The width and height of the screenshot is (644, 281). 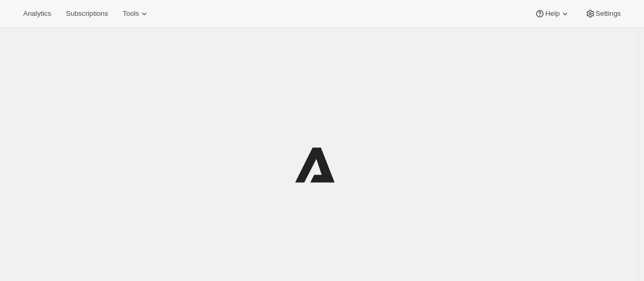 What do you see at coordinates (131, 13) in the screenshot?
I see `span: Tools` at bounding box center [131, 13].